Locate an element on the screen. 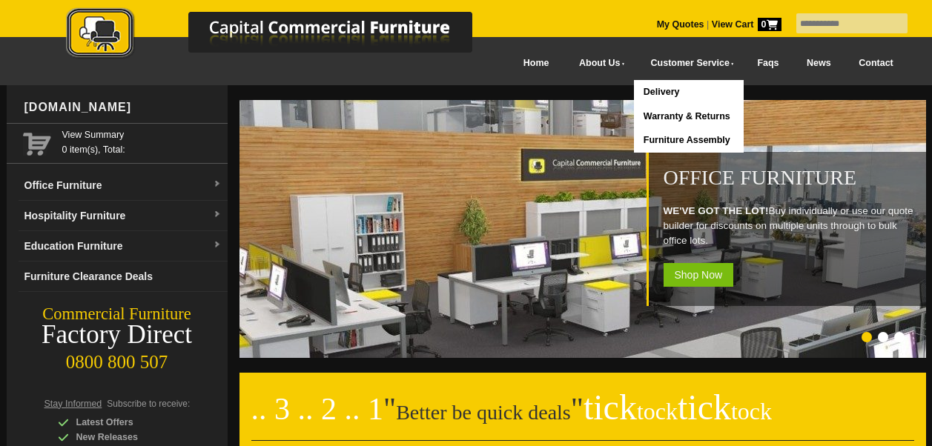 The width and height of the screenshot is (932, 446). li: Page dot 2 is located at coordinates (883, 337).